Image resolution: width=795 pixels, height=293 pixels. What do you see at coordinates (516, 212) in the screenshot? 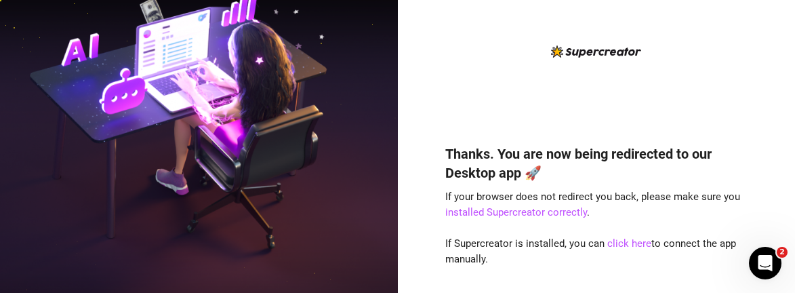
I see `a: installed Supercreator correctly` at bounding box center [516, 212].